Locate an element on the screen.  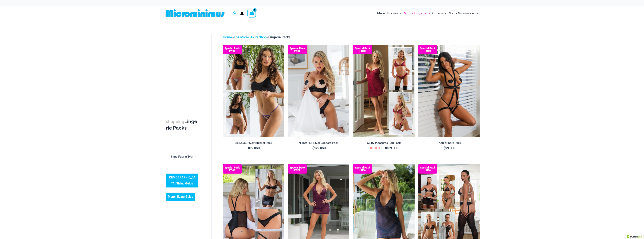
a: Micro BikinisMenu ToggleMenu Toggle is located at coordinates (390, 13).